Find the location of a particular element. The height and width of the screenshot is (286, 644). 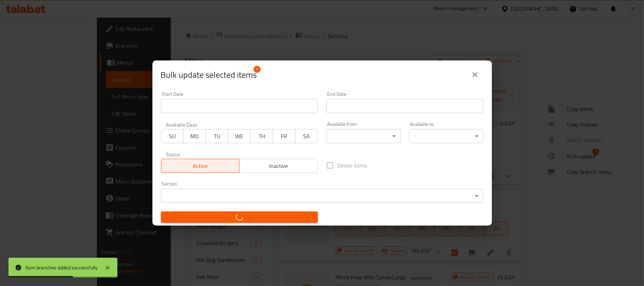

span: TH is located at coordinates (262, 136).